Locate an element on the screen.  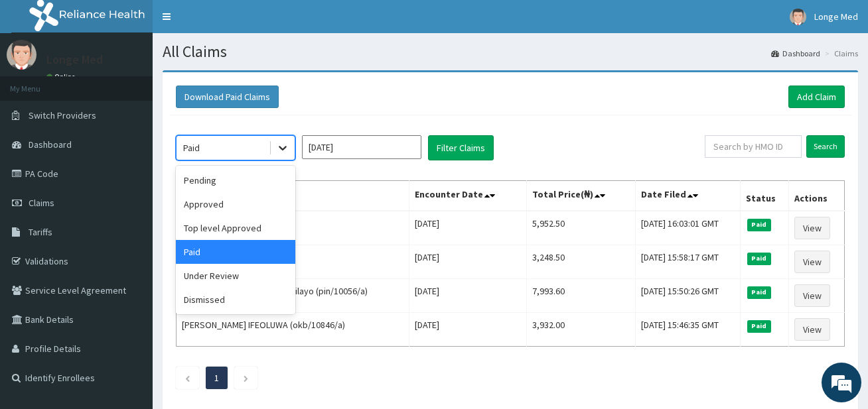
span: We're online! is located at coordinates (130, 188).